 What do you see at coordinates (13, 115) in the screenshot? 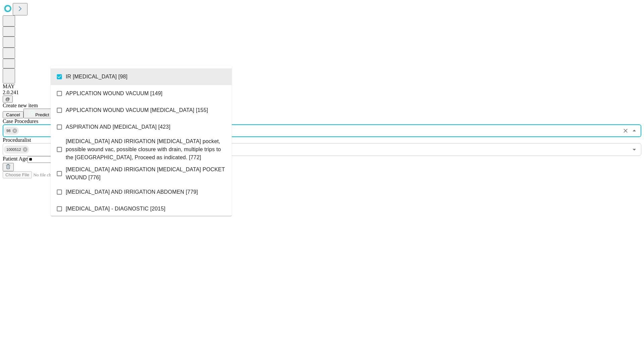
I see `span: Cancel` at bounding box center [13, 115].